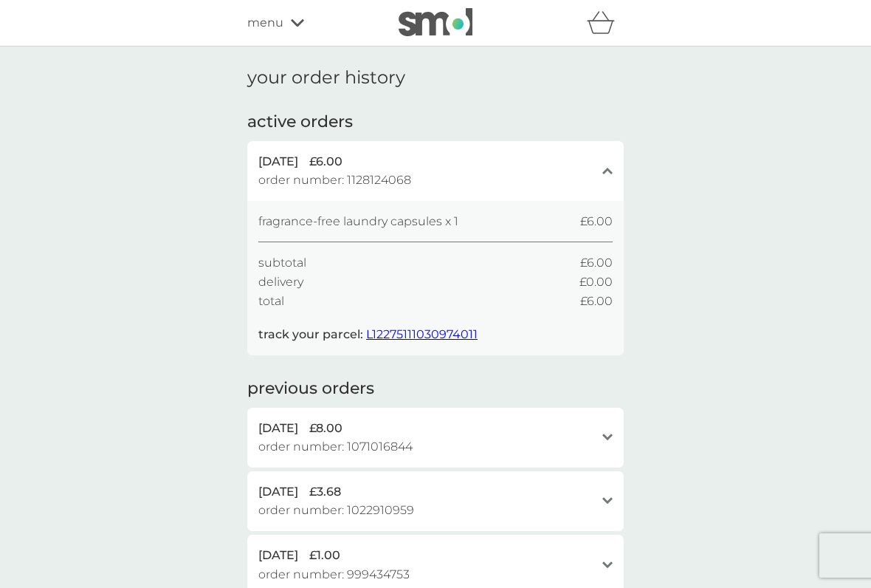  Describe the element at coordinates (265, 23) in the screenshot. I see `span: menu` at that location.